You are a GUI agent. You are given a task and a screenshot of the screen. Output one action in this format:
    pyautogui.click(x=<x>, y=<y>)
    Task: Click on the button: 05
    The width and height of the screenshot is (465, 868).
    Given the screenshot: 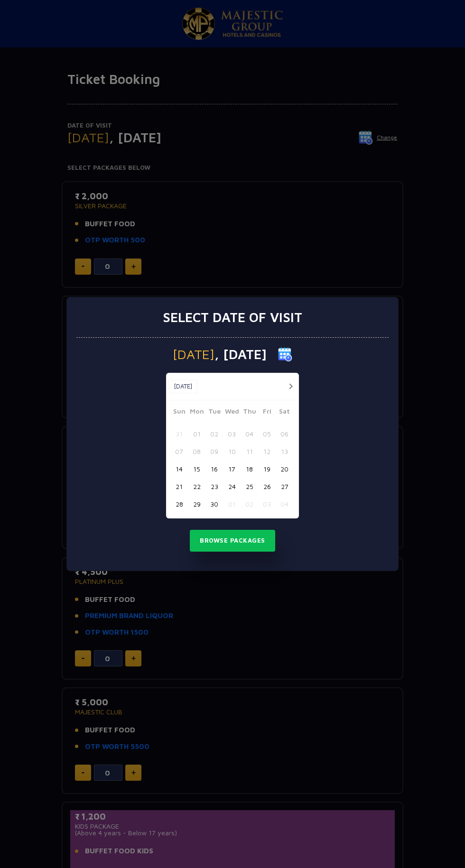 What is the action you would take?
    pyautogui.click(x=267, y=433)
    